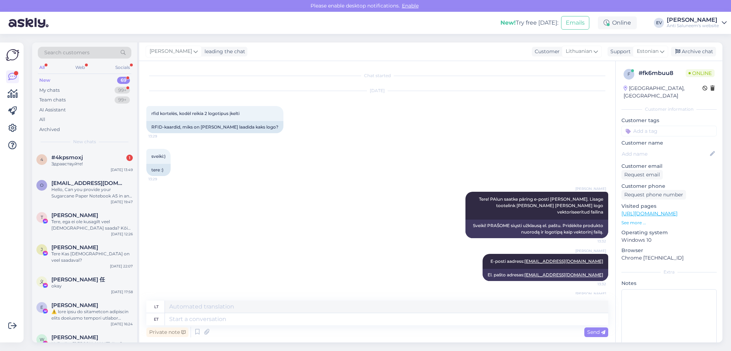  I want to click on div: Archive chat, so click(694, 51).